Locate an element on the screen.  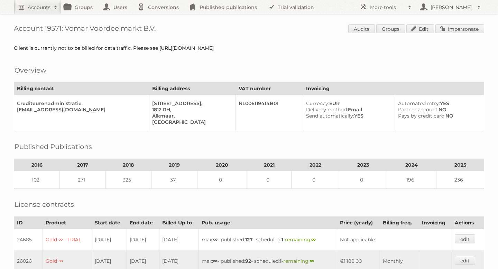
th: 2024 is located at coordinates (411, 165).